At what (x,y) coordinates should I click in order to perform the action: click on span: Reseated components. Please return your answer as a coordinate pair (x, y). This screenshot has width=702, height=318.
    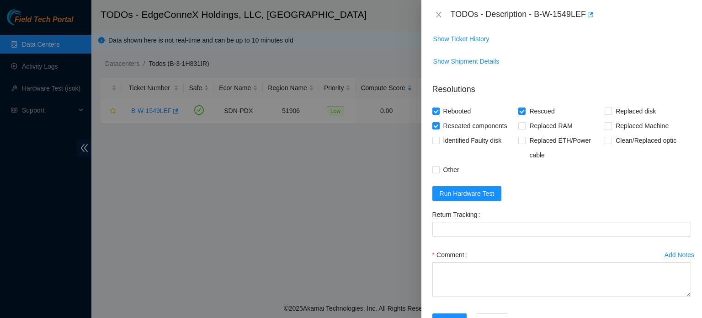
    Looking at the image, I should click on (475, 126).